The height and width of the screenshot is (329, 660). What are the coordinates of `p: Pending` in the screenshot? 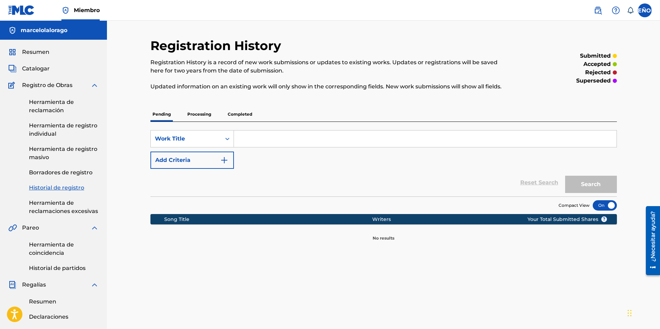 It's located at (162, 114).